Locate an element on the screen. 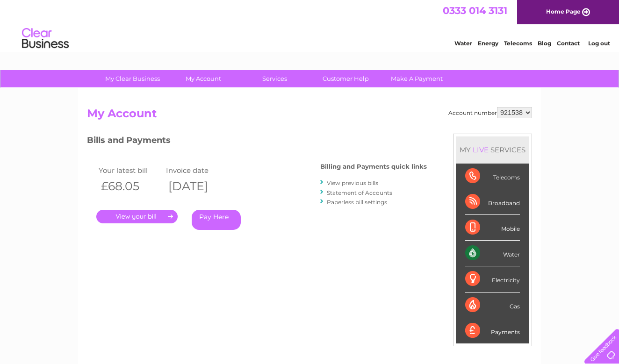  h3: Bills and Payments is located at coordinates (257, 141).